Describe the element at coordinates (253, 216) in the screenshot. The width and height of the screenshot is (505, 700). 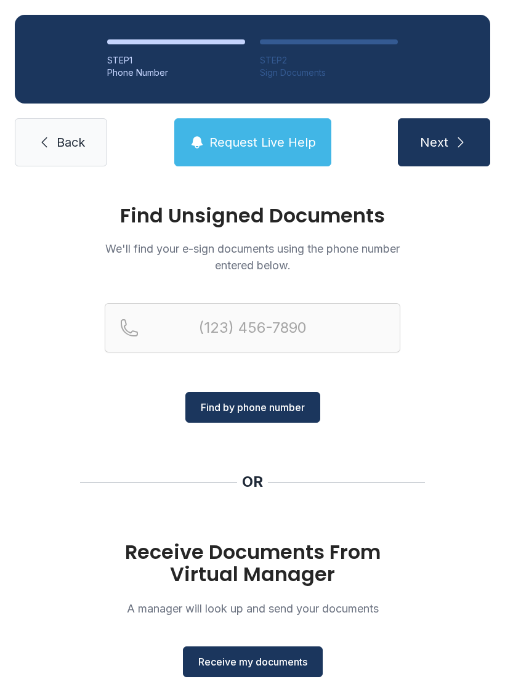
I see `h1: Find Unsigned Documents` at that location.